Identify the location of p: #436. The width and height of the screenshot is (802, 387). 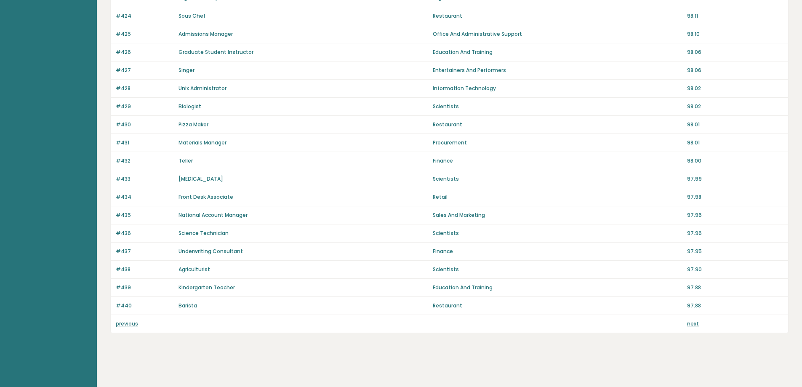
(144, 233).